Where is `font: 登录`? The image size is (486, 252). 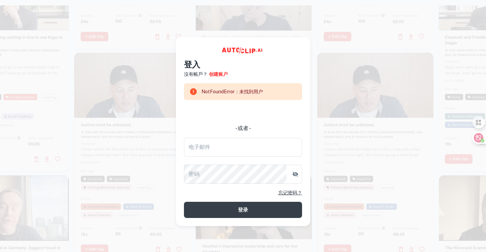 font: 登录 is located at coordinates (243, 210).